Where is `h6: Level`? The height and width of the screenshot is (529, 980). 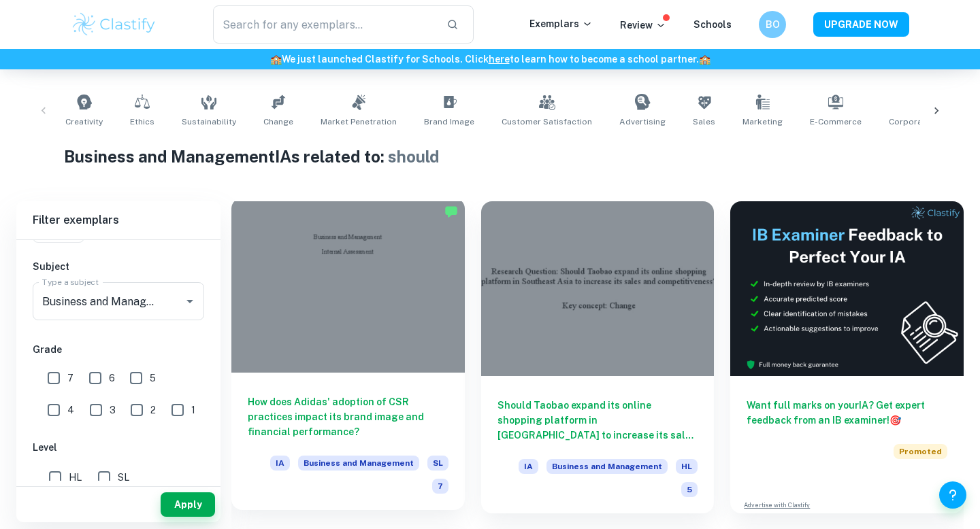 h6: Level is located at coordinates (118, 447).